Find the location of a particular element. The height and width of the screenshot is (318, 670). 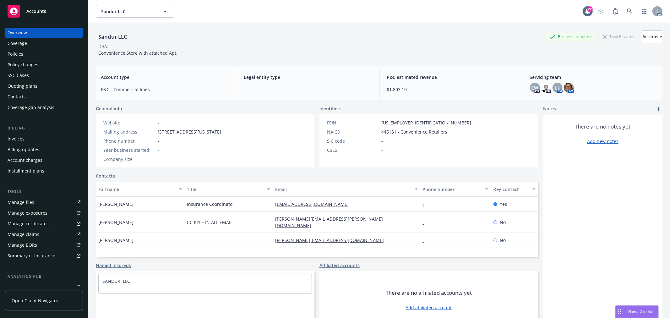

a: Installment plans is located at coordinates (44, 171).